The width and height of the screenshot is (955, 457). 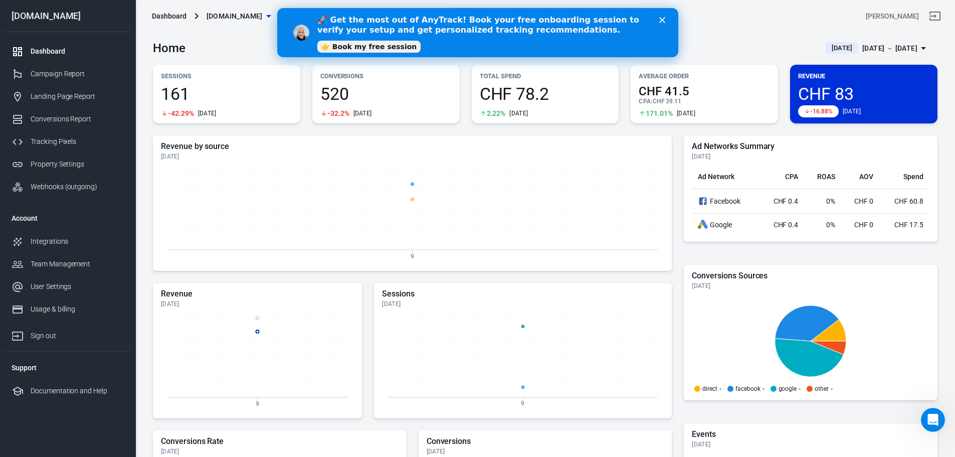 What do you see at coordinates (703, 201) in the screenshot?
I see `svg: Facebook Ads` at bounding box center [703, 201].